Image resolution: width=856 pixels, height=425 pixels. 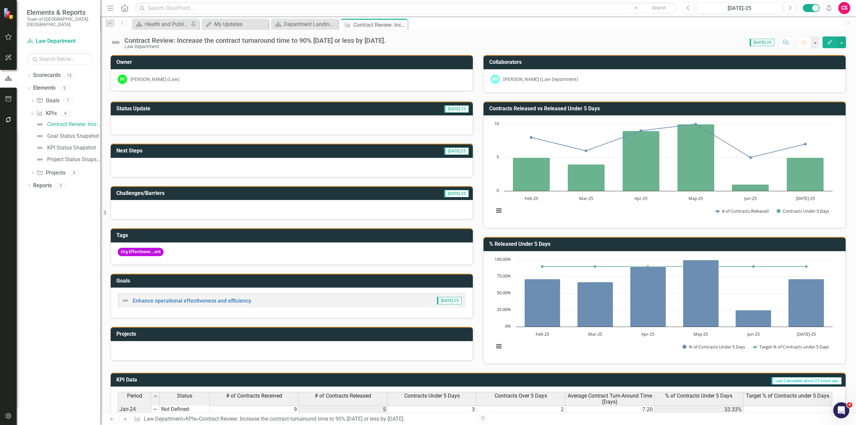 I want to click on span: # of Contracts Released, so click(x=343, y=396).